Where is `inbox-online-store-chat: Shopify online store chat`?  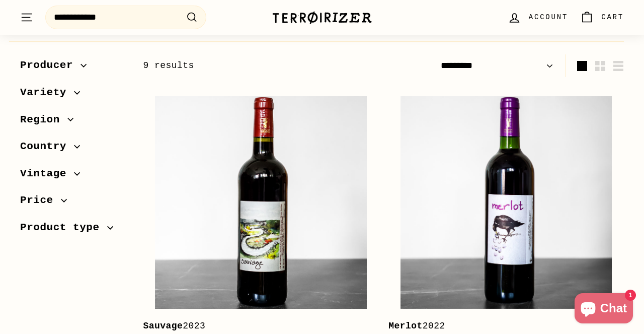 inbox-online-store-chat: Shopify online store chat is located at coordinates (604, 309).